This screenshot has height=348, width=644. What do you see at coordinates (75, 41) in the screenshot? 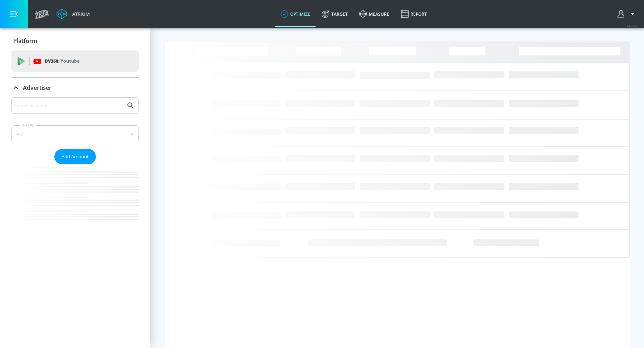
I see `div: Platform` at bounding box center [75, 41].